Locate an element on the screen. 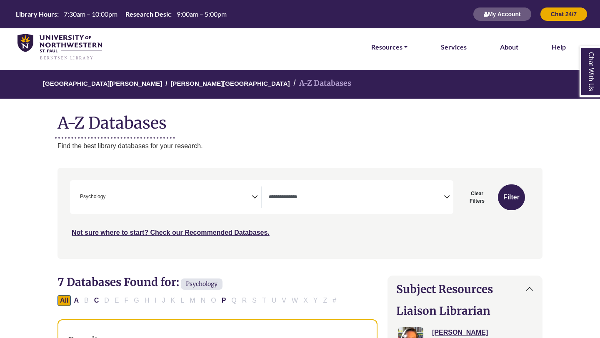 Image resolution: width=600 pixels, height=338 pixels. img: library_home is located at coordinates (60, 47).